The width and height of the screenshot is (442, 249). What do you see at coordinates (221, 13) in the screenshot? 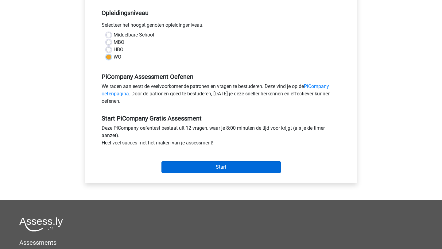
I see `h5: Opleidingsniveau` at bounding box center [221, 13].